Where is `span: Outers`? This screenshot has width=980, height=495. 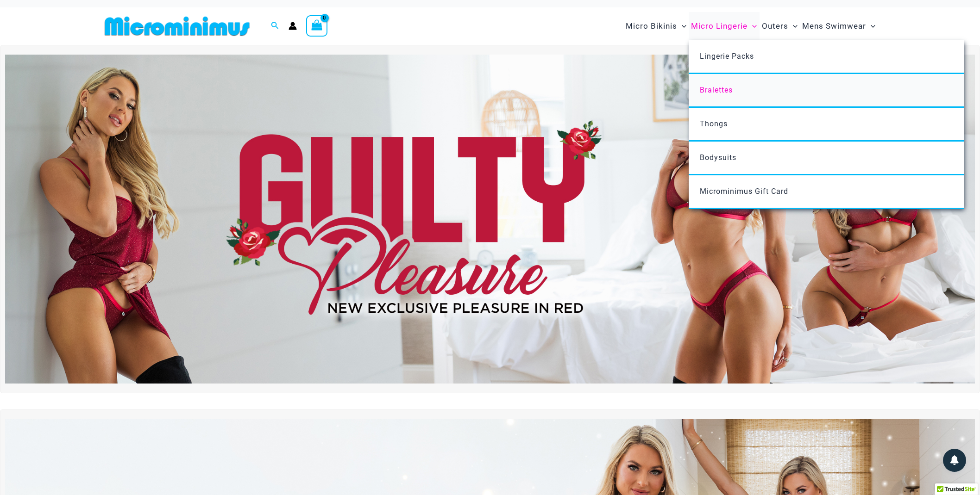 span: Outers is located at coordinates (775, 26).